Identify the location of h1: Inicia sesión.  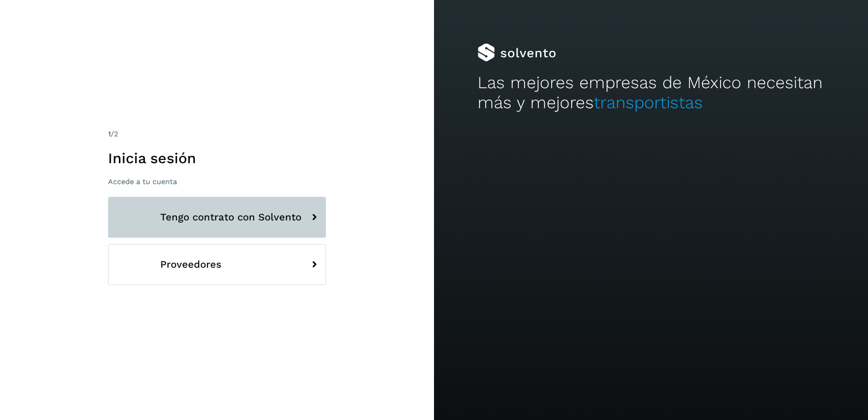
(217, 158).